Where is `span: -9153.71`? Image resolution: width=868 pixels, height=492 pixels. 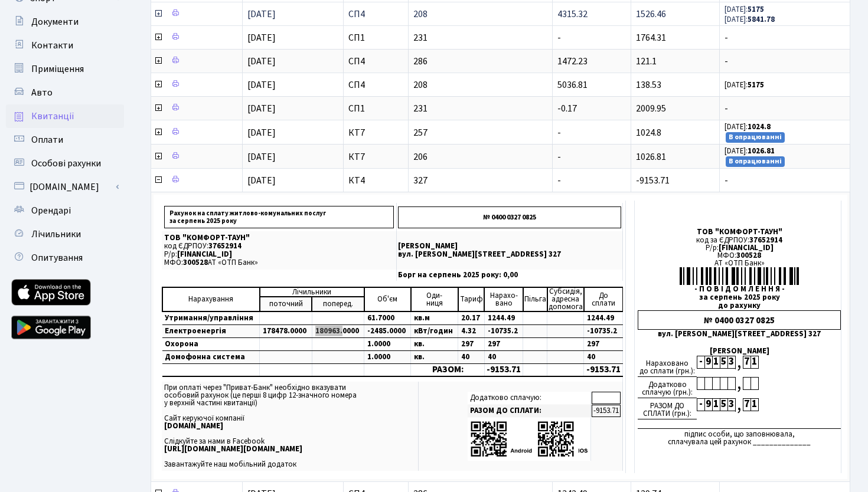
span: -9153.71 is located at coordinates (652, 180).